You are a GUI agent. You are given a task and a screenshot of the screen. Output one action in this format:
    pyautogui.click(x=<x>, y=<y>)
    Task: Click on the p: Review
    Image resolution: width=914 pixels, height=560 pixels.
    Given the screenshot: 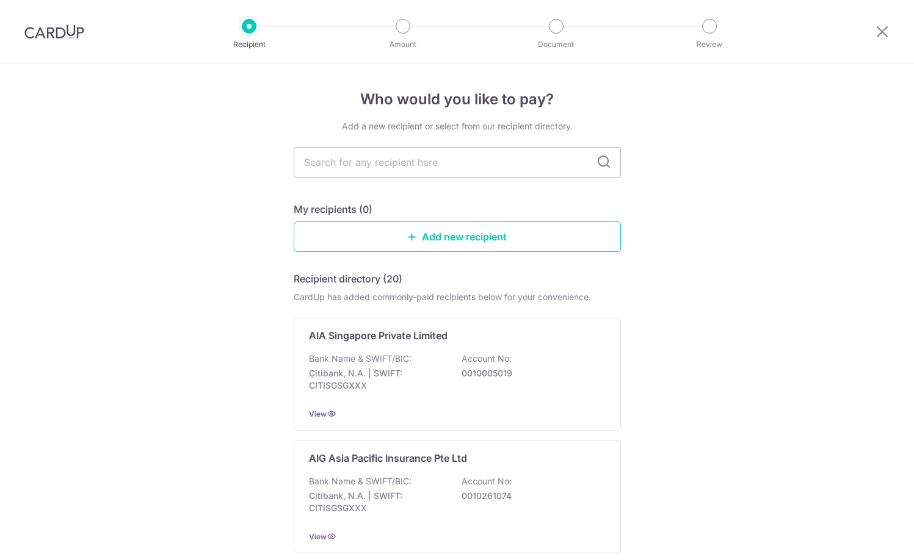 What is the action you would take?
    pyautogui.click(x=709, y=45)
    